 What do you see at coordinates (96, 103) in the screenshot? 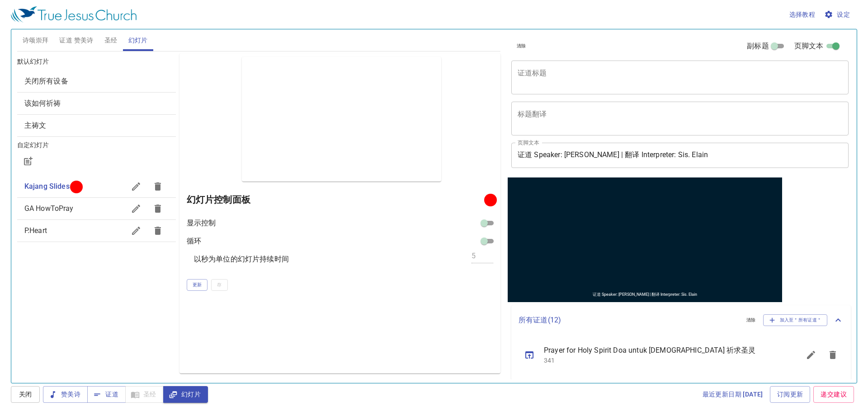
I see `div: 该如何祈祷` at bounding box center [96, 103].